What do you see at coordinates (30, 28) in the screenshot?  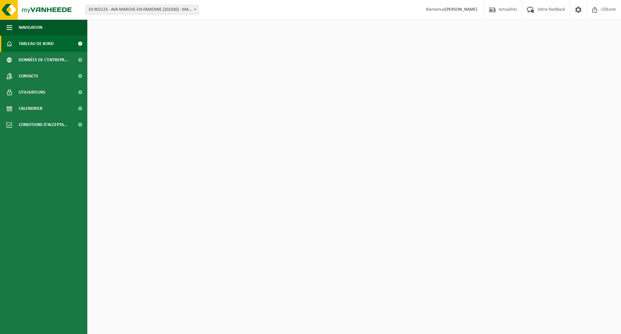 I see `span: Navigation` at bounding box center [30, 28].